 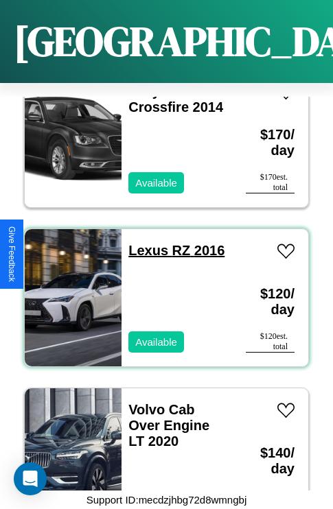 I want to click on a: Volvo Cab Over Engine LT 2020, so click(x=169, y=425).